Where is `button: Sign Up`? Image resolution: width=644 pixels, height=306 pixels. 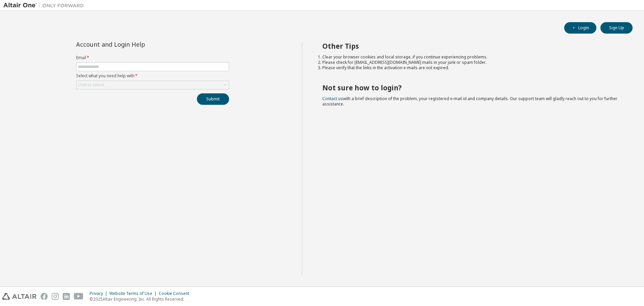 button: Sign Up is located at coordinates (617, 28).